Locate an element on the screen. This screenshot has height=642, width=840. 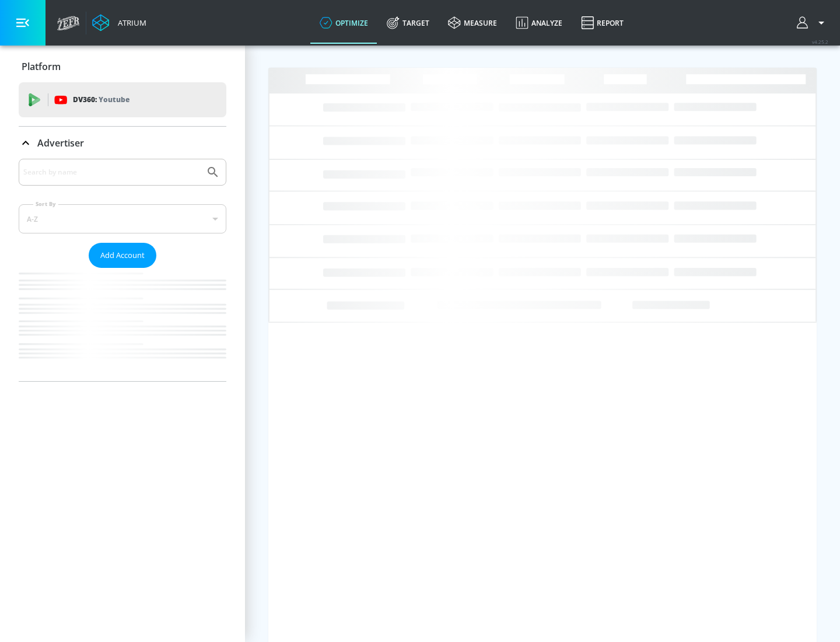
a: optimize is located at coordinates (344, 23).